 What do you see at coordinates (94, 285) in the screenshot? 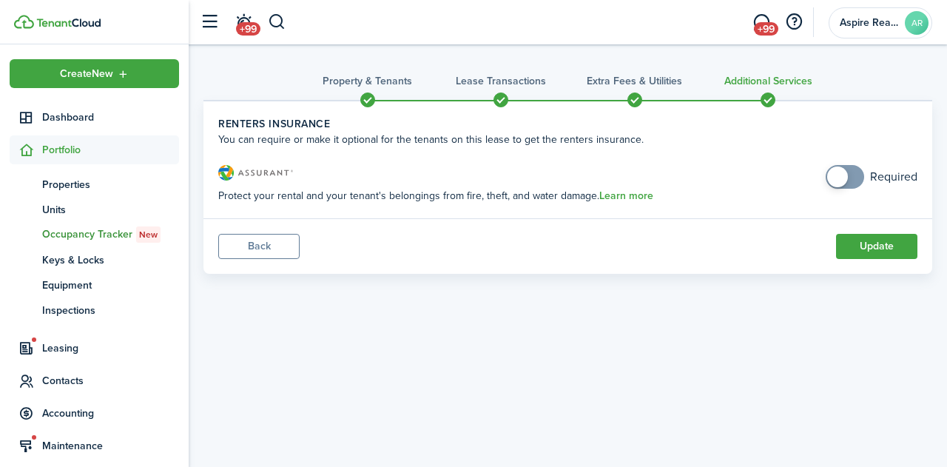
I see `a: Equipment` at bounding box center [94, 285].